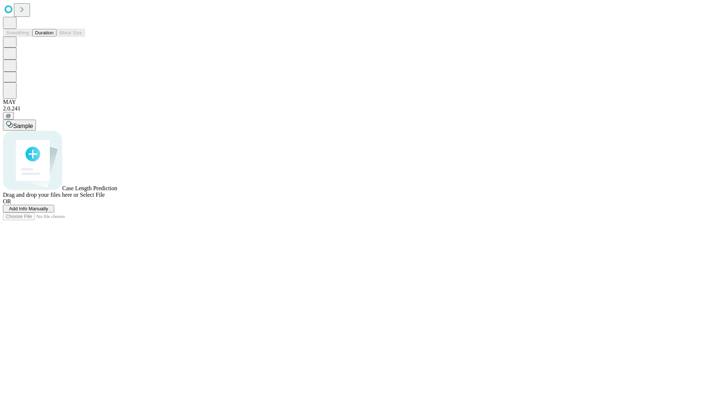  I want to click on button: Smoothing, so click(18, 33).